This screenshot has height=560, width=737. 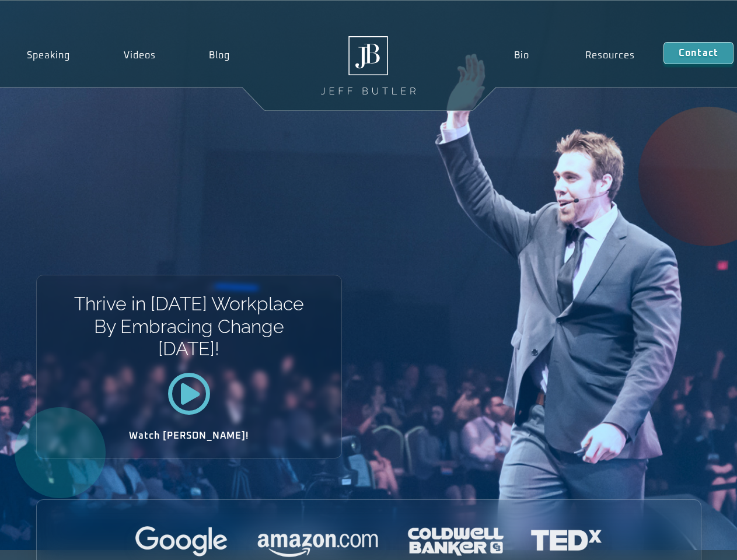 What do you see at coordinates (698, 53) in the screenshot?
I see `a: Contact` at bounding box center [698, 53].